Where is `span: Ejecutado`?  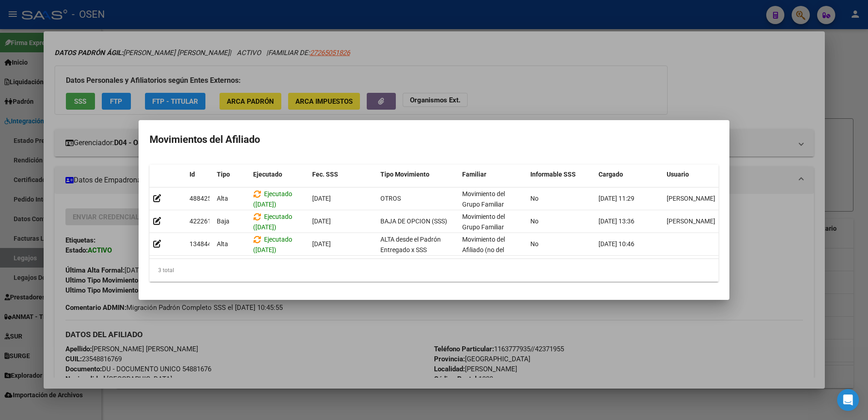 span: Ejecutado is located at coordinates (268, 174).